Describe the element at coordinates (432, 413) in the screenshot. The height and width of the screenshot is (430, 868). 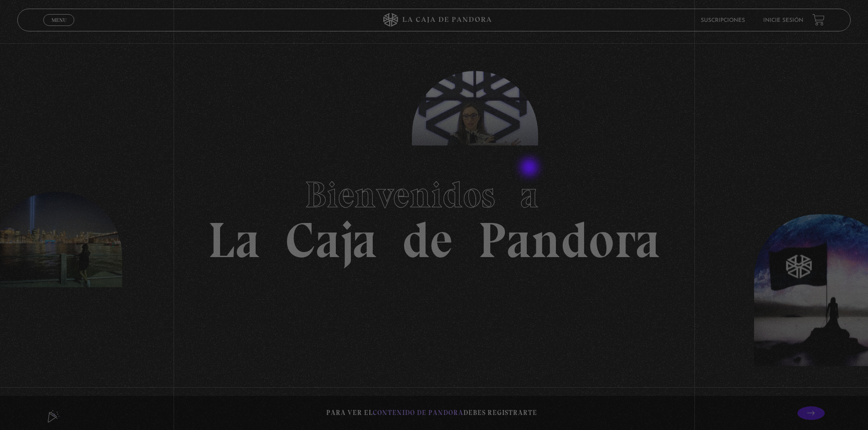
I see `p: Para ver el debes registrarte` at that location.